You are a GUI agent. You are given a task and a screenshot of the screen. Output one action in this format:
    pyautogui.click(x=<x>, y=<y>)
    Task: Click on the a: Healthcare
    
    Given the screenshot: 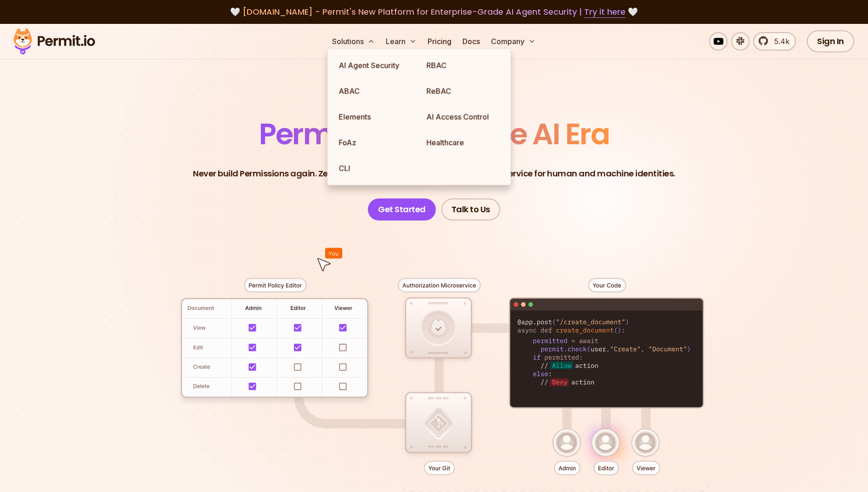 What is the action you would take?
    pyautogui.click(x=463, y=142)
    